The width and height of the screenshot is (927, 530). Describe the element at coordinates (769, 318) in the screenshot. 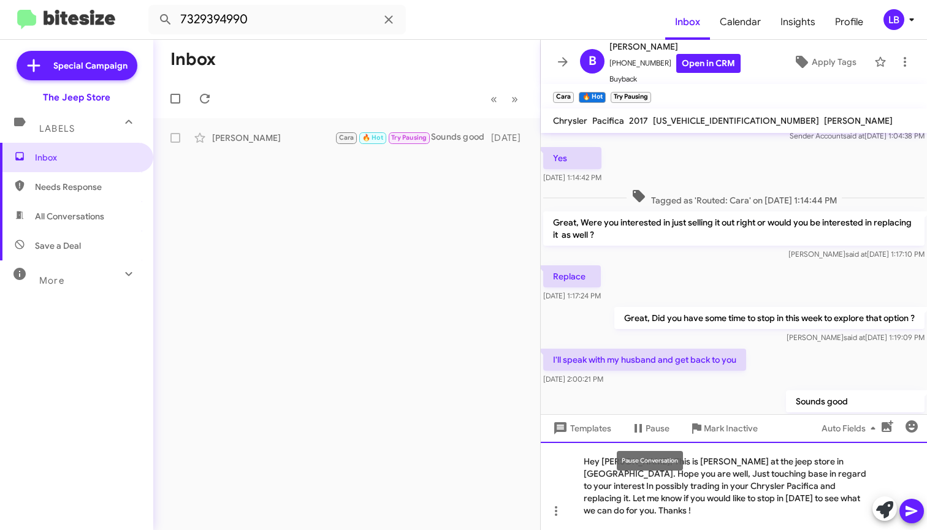

I see `p: Great, Did you have some time to stop in this week to explore that option ?` at that location.